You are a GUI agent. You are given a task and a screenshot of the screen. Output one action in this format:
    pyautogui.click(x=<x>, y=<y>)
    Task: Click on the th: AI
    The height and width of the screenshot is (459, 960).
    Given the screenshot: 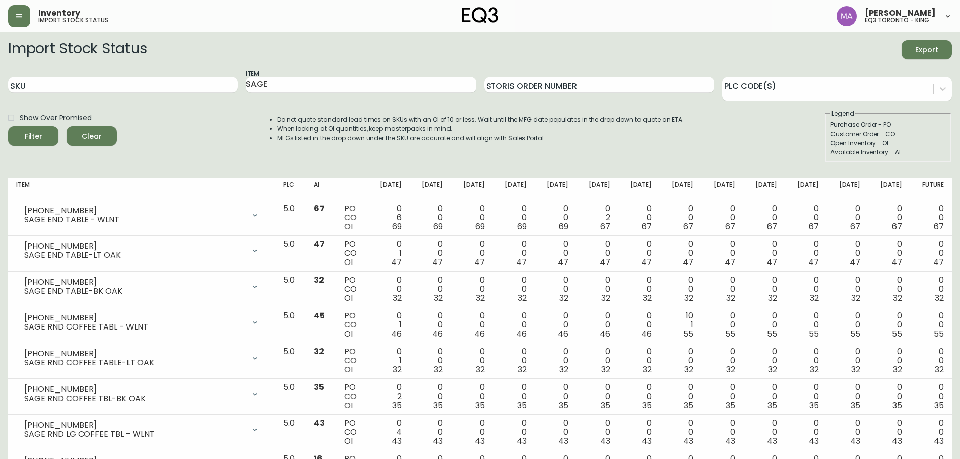 What is the action you would take?
    pyautogui.click(x=321, y=189)
    